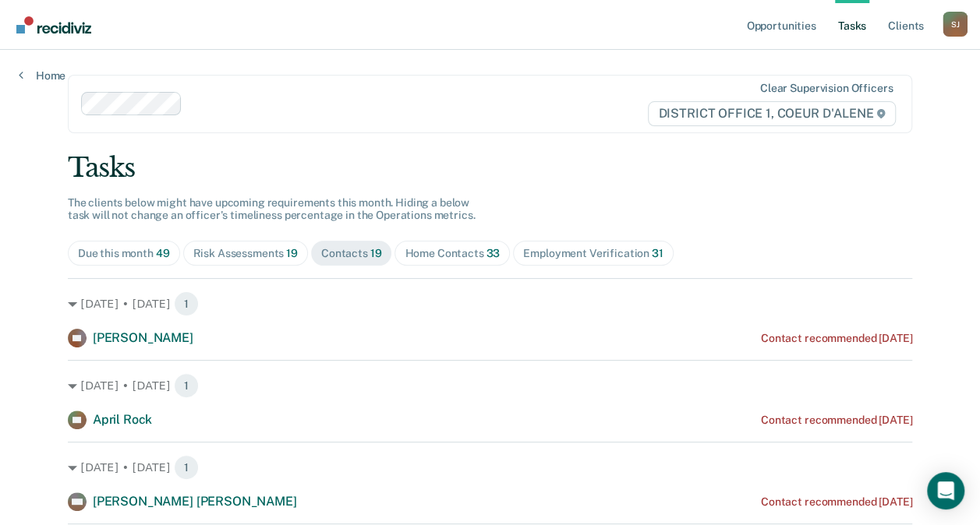 The image size is (980, 525). Describe the element at coordinates (352, 253) in the screenshot. I see `div: Contacts` at that location.